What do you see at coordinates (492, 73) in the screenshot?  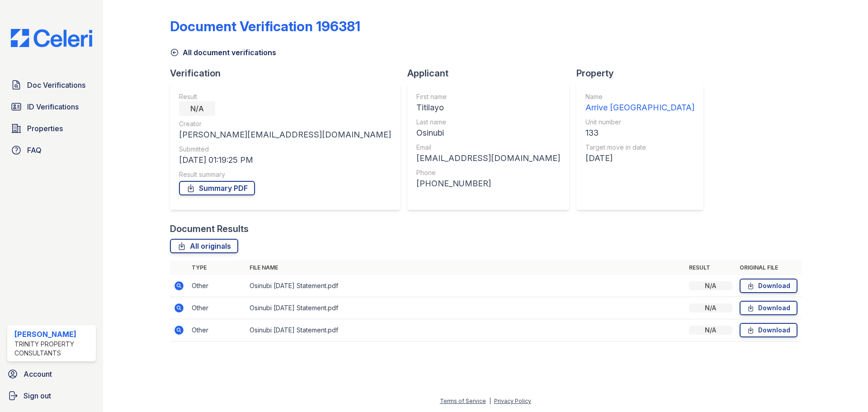 I see `div: Applicant` at bounding box center [492, 73].